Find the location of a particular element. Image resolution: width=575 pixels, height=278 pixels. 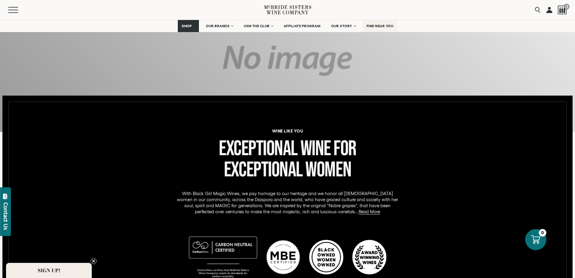

span: SHOP is located at coordinates (187, 26).